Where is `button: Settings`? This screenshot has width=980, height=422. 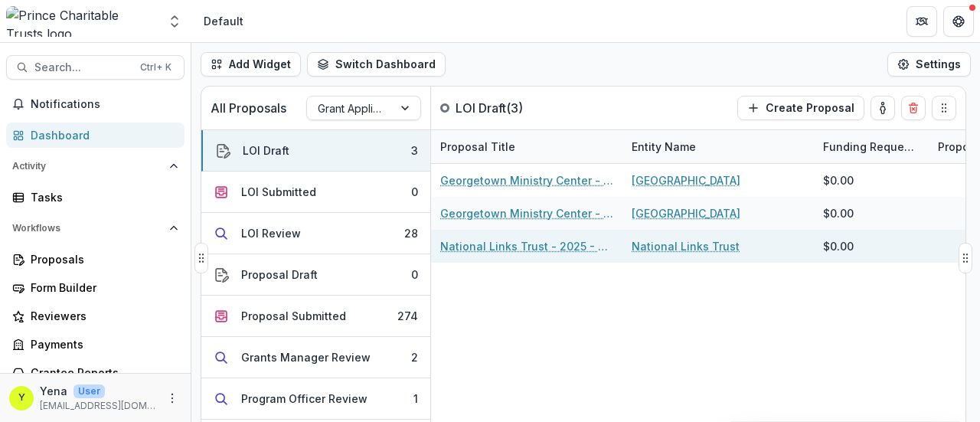
button: Settings is located at coordinates (929, 65).